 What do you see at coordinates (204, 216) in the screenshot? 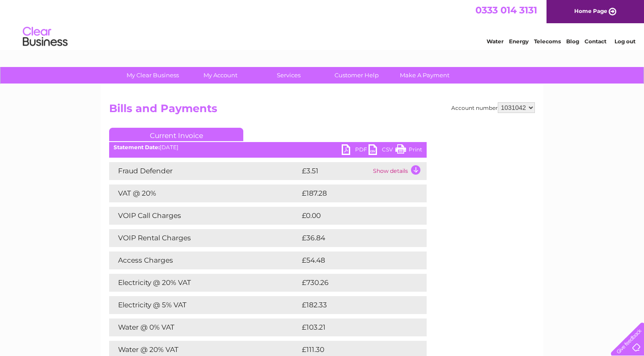
I see `td: VOIP Call Charges` at bounding box center [204, 216].